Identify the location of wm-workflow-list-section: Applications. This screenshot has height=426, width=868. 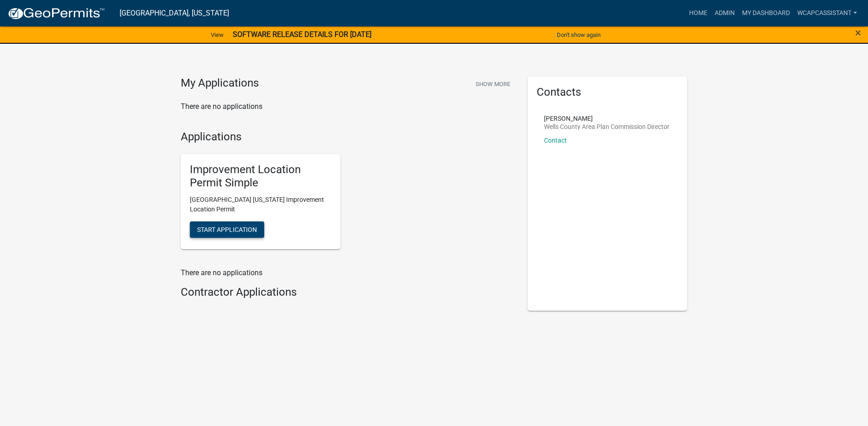
(347, 193).